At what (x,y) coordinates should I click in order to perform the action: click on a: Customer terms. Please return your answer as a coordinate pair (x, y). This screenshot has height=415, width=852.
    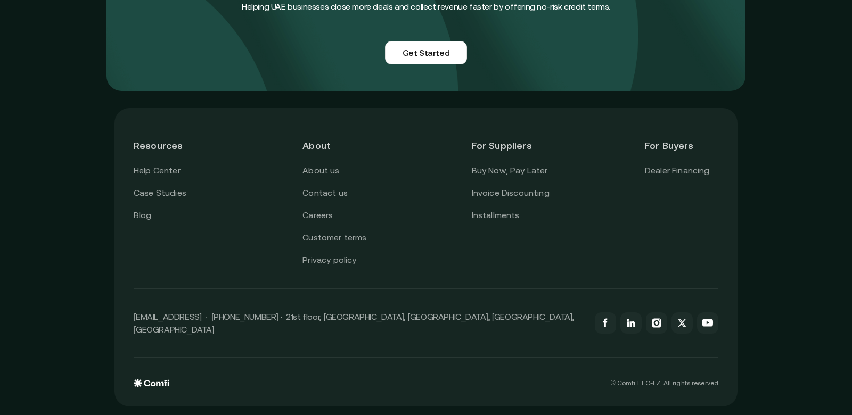
    Looking at the image, I should click on (334, 238).